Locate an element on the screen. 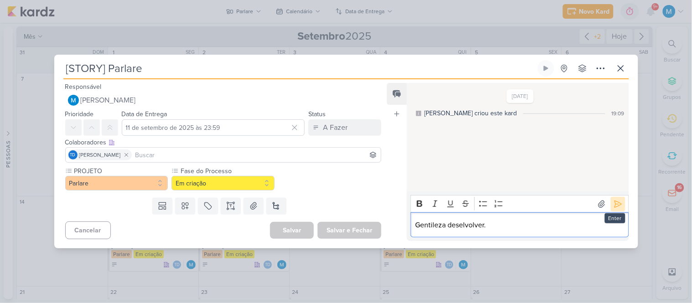 The width and height of the screenshot is (692, 303). div: Editor toolbar is located at coordinates (519, 204).